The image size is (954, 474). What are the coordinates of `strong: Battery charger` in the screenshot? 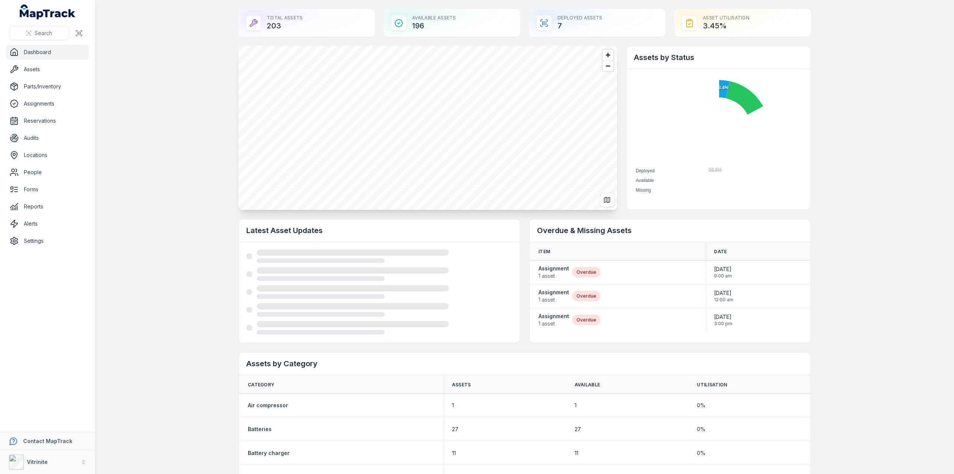 It's located at (269, 453).